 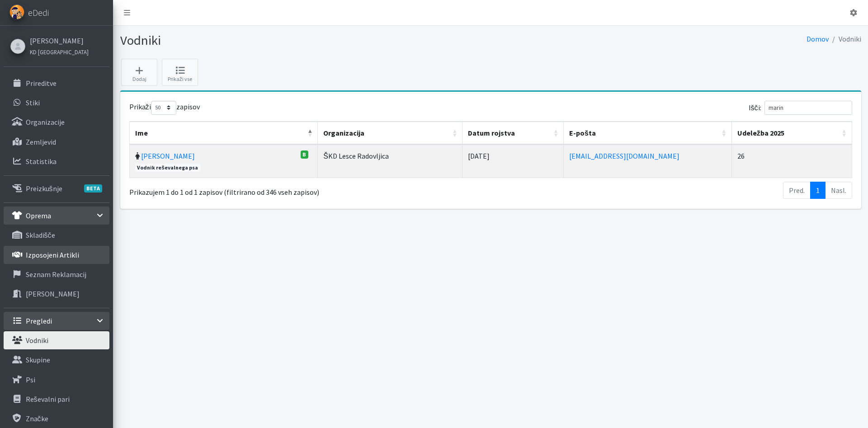 I want to click on a: Zemljevid, so click(x=57, y=142).